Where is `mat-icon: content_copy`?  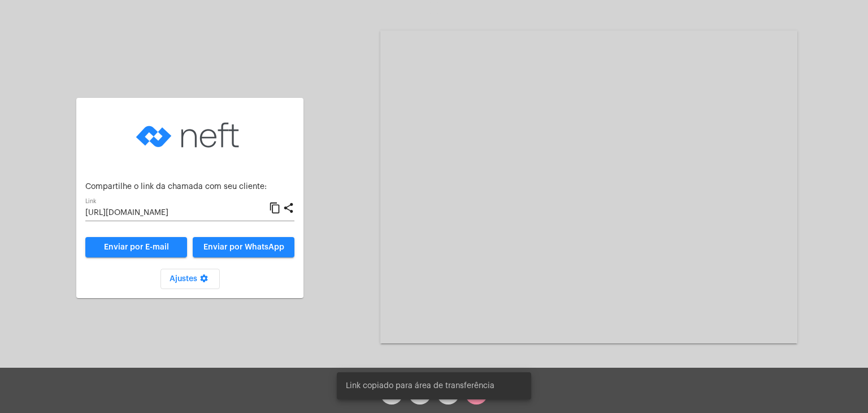
mat-icon: content_copy is located at coordinates (275, 208).